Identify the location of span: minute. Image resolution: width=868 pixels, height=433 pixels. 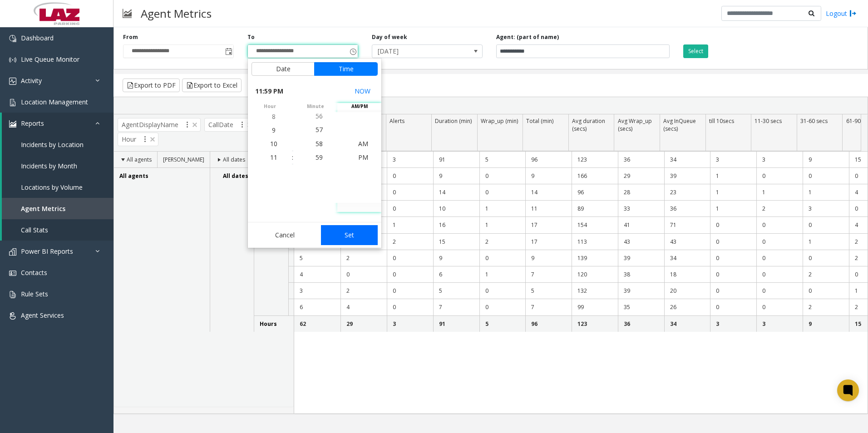
(315, 106).